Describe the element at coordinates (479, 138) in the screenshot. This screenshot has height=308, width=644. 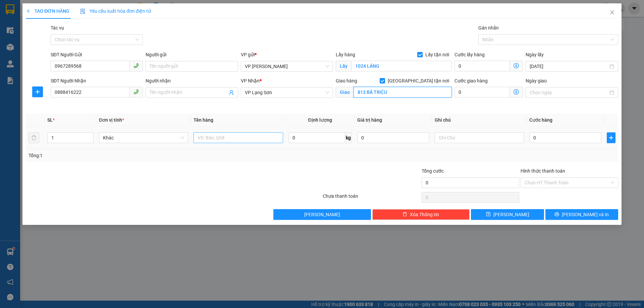
I see `input: Ghi Chú` at that location.